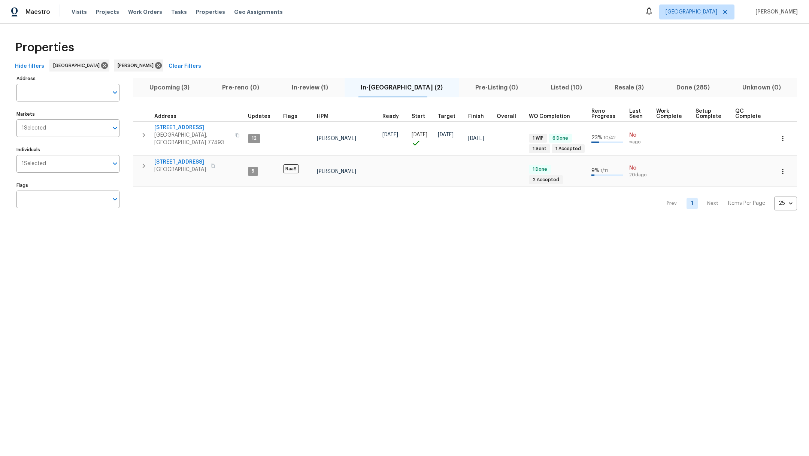  What do you see at coordinates (185, 66) in the screenshot?
I see `button: Clear Filters` at bounding box center [185, 66].